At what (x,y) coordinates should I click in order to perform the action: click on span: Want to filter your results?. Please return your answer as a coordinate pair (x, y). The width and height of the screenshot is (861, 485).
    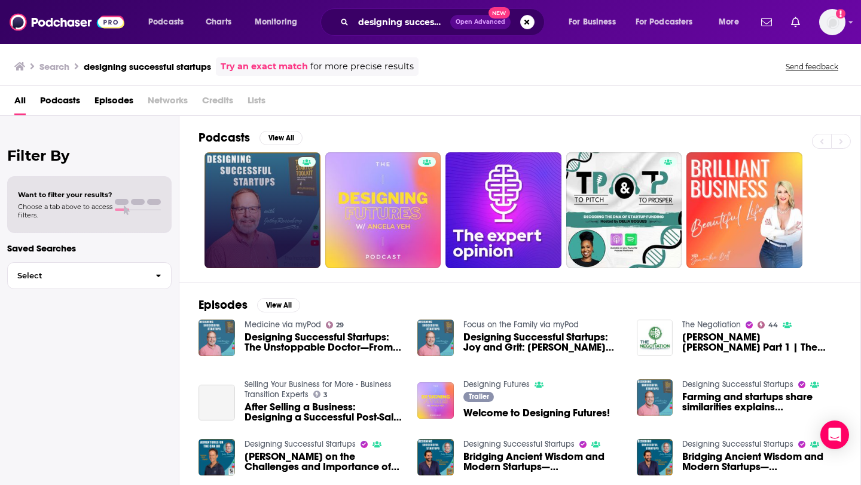
    Looking at the image, I should click on (65, 195).